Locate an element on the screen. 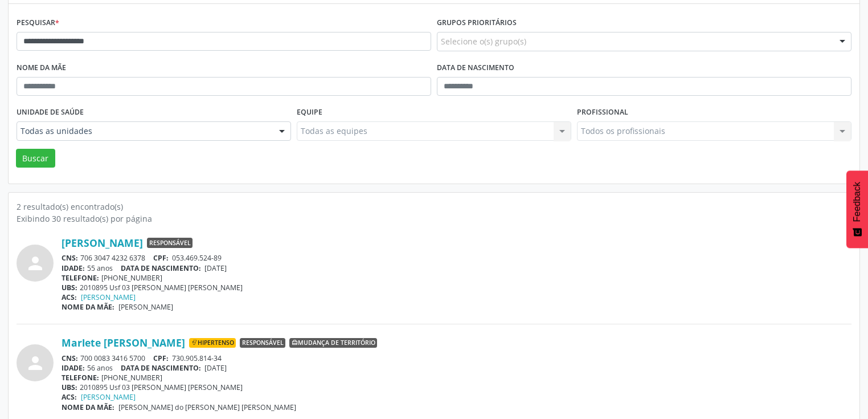 Image resolution: width=868 pixels, height=419 pixels. label: Profissional is located at coordinates (602, 113).